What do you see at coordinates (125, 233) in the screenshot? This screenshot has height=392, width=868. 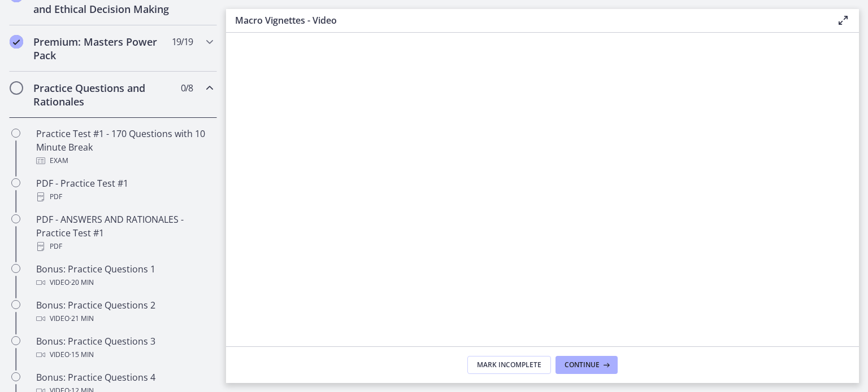 I see `div: PDF - ANSWERS AND RATIONALES - Practice Test #1` at bounding box center [125, 233].